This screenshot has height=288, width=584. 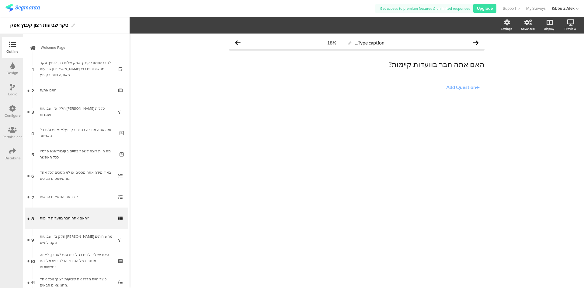 I want to click on span: Welcome Page, so click(x=80, y=47).